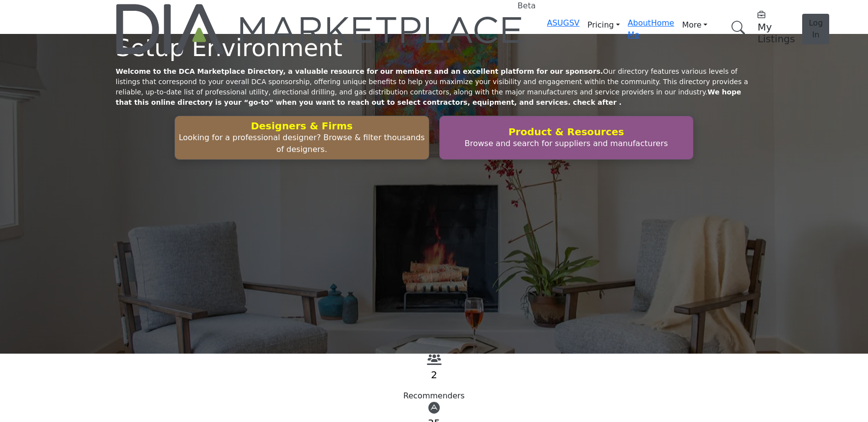 This screenshot has height=422, width=868. I want to click on a: More, so click(695, 25).